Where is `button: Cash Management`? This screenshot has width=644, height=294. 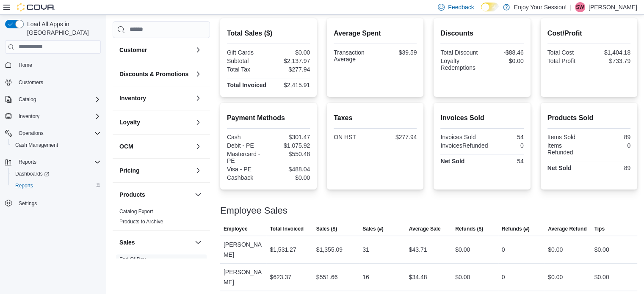
button: Cash Management is located at coordinates (57, 145).